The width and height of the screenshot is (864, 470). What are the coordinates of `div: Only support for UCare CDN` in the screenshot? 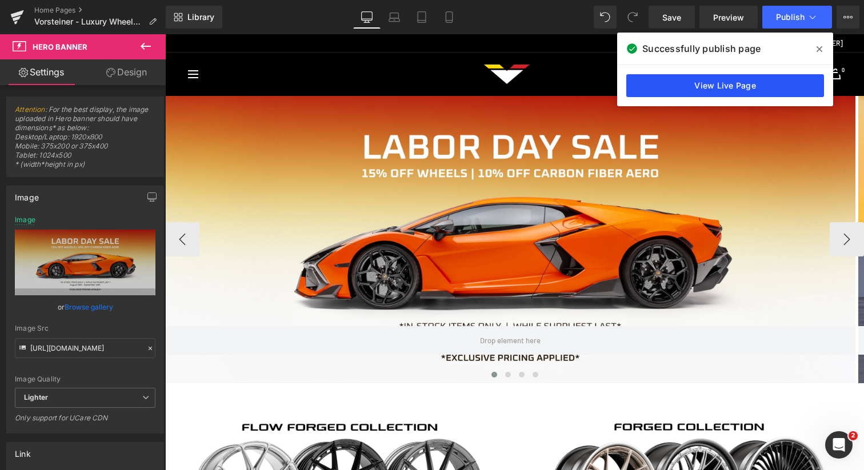 It's located at (85, 422).